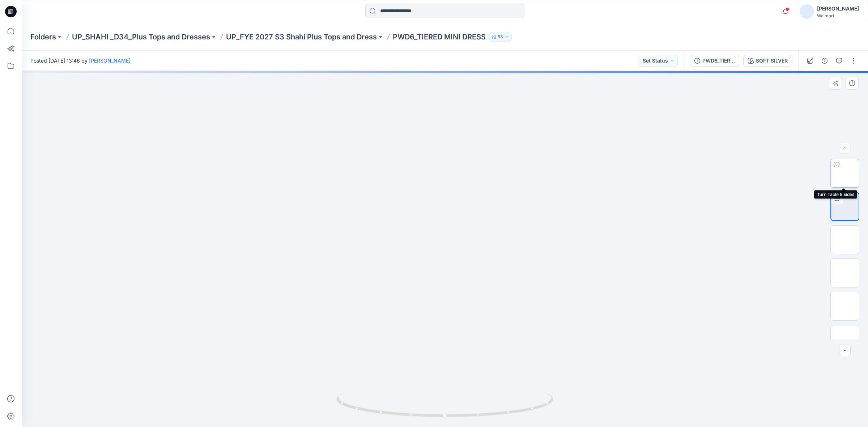  Describe the element at coordinates (141, 37) in the screenshot. I see `p: UP_SHAHI _D34_Plus Tops and Dresses` at that location.